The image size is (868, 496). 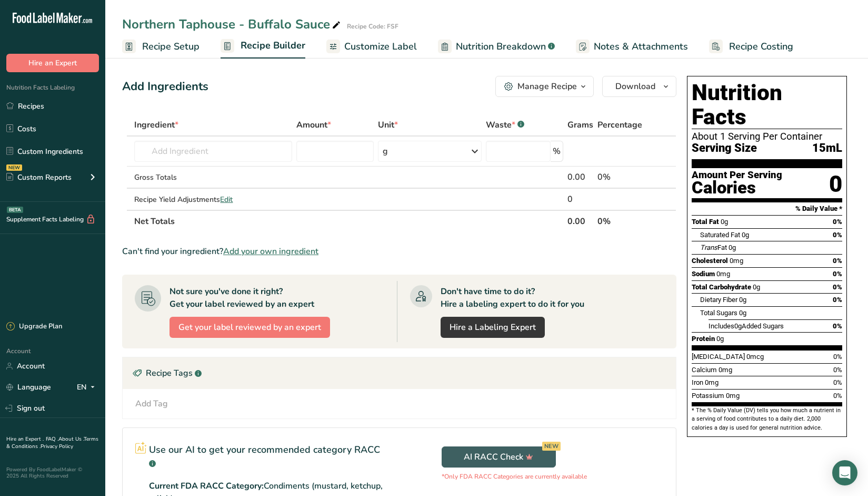 I want to click on button: Download, so click(x=639, y=86).